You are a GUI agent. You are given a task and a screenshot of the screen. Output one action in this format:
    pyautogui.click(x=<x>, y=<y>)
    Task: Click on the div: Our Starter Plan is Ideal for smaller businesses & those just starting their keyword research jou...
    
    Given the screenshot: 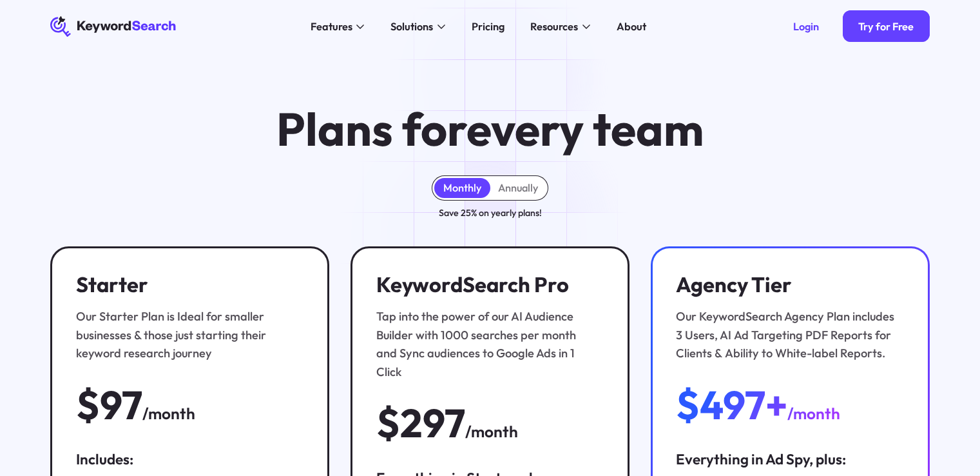 What is the action you would take?
    pyautogui.click(x=186, y=336)
    